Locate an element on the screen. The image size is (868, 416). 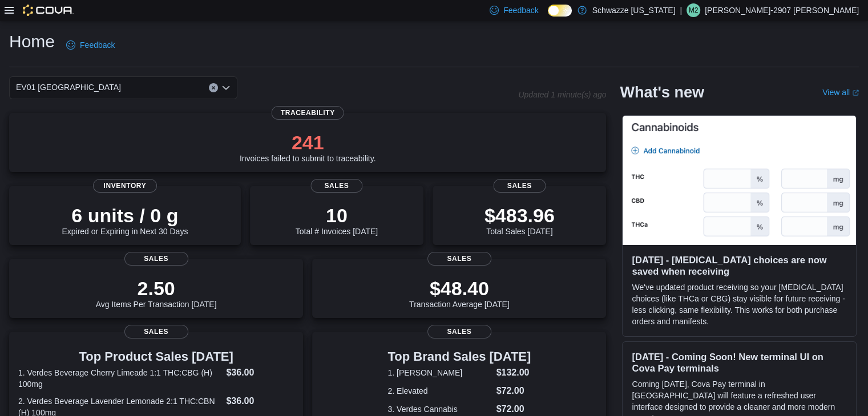
p: 10 is located at coordinates (337, 215).